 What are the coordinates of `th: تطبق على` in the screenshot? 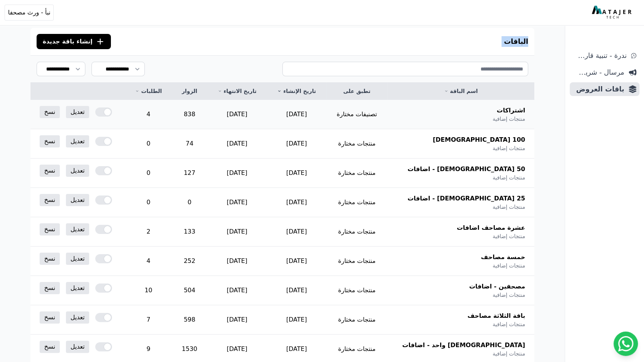 It's located at (357, 91).